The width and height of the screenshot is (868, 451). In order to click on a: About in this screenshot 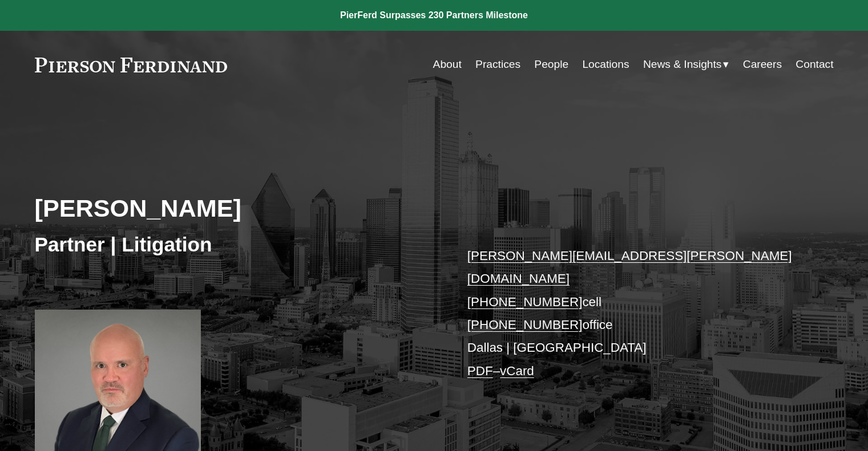, I will do `click(448, 65)`.